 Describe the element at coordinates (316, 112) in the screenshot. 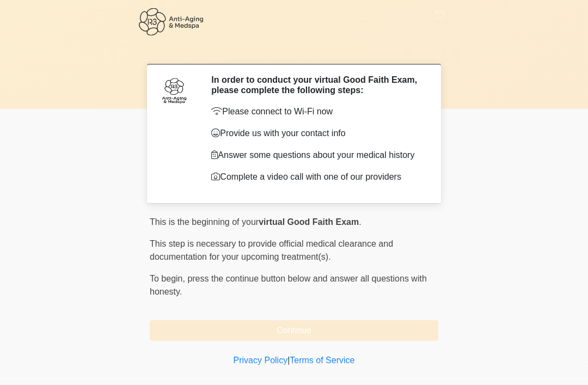

I see `p: Please connect to Wi-Fi now` at that location.